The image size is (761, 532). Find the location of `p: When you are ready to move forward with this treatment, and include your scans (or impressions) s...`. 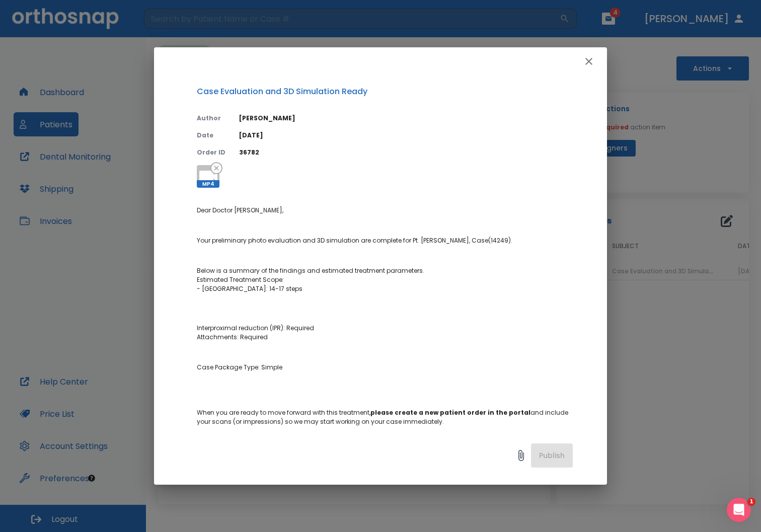

p: When you are ready to move forward with this treatment, and include your scans (or impressions) s... is located at coordinates (385, 417).